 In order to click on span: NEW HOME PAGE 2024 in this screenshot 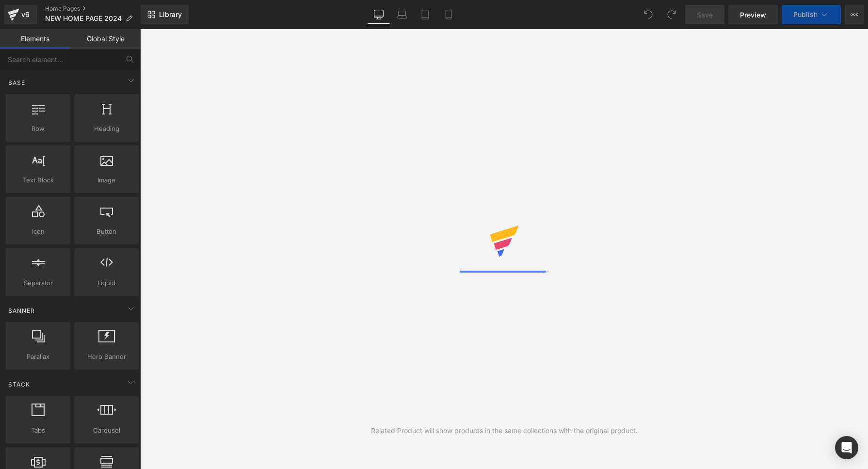, I will do `click(84, 18)`.